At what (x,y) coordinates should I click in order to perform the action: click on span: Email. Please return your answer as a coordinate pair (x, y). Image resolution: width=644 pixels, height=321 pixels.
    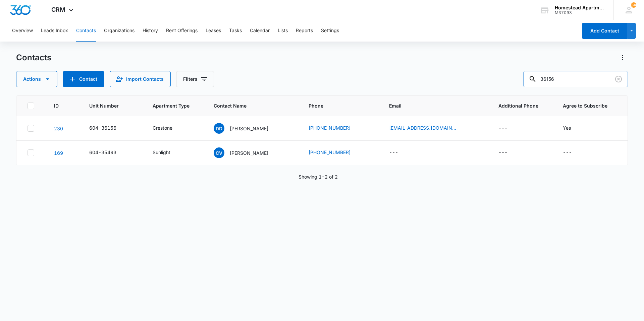
    Looking at the image, I should click on (431, 106).